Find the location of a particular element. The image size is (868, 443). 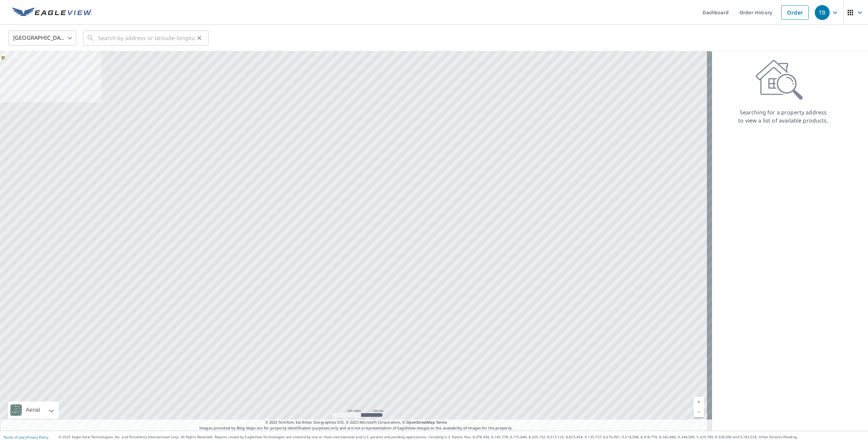

a: Terms of Use is located at coordinates (14, 438).